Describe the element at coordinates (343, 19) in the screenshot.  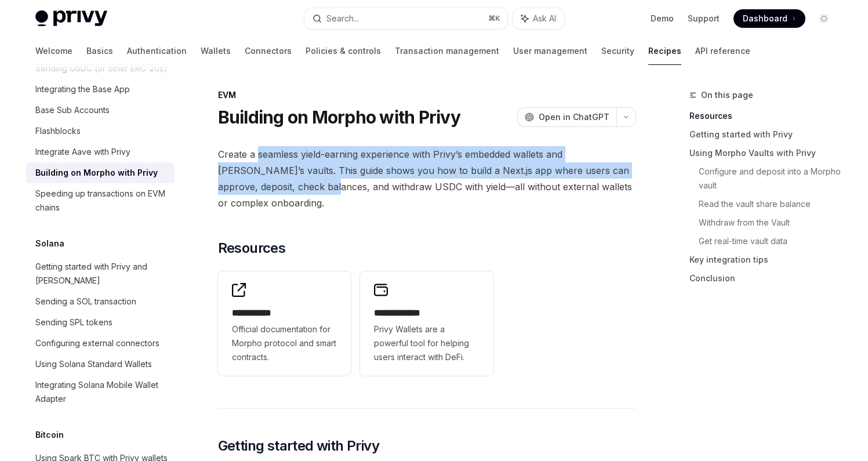
I see `div: Search...` at that location.